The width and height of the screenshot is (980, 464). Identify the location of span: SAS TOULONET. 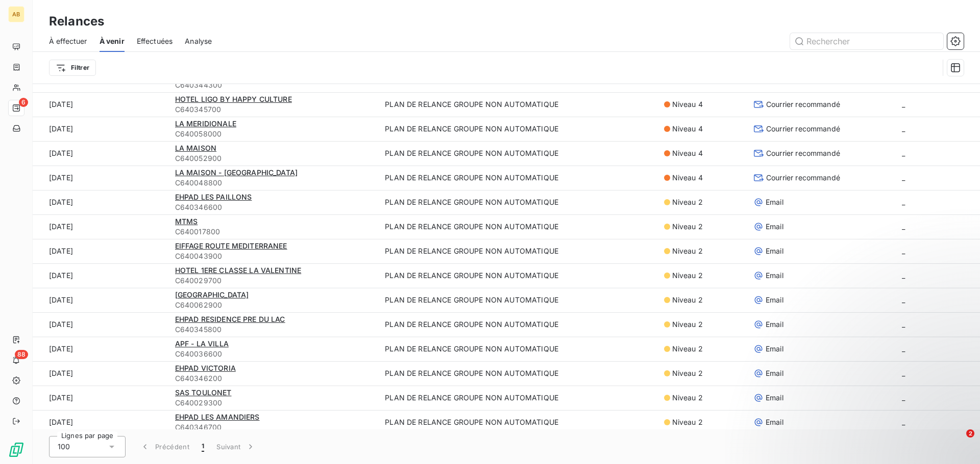
(203, 393).